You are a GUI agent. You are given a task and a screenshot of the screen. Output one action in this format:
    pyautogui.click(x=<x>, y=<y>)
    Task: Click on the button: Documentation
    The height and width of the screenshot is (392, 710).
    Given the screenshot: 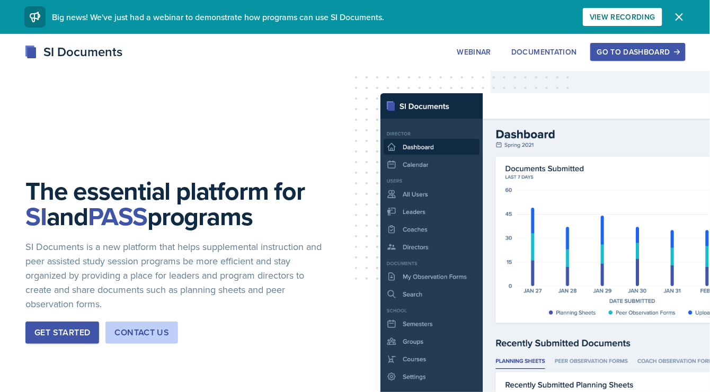 What is the action you would take?
    pyautogui.click(x=544, y=52)
    